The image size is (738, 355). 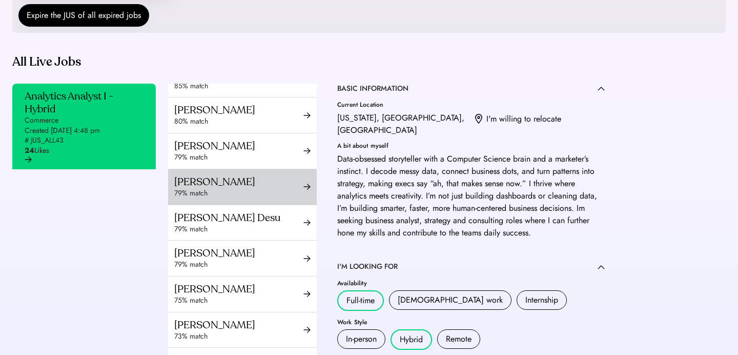 I want to click on div: A bit about myself, so click(x=471, y=146).